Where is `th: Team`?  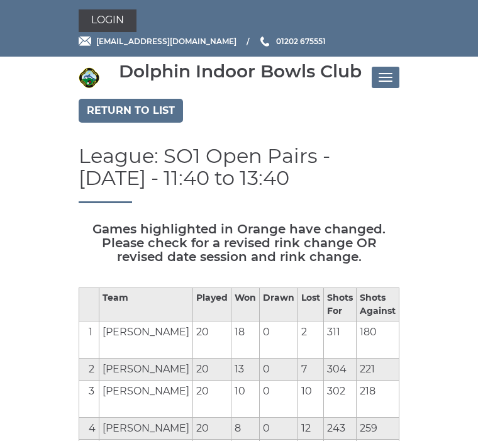 th: Team is located at coordinates (146, 304).